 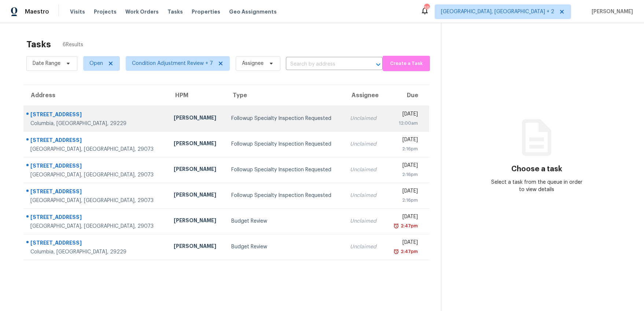 What do you see at coordinates (78, 12) in the screenshot?
I see `span: Visits` at bounding box center [78, 12].